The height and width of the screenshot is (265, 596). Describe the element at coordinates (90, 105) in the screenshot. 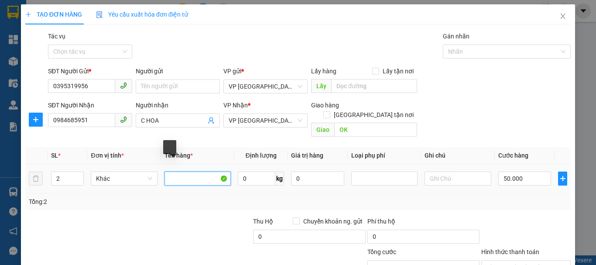

I see `div: SĐT Người Nhận` at that location.